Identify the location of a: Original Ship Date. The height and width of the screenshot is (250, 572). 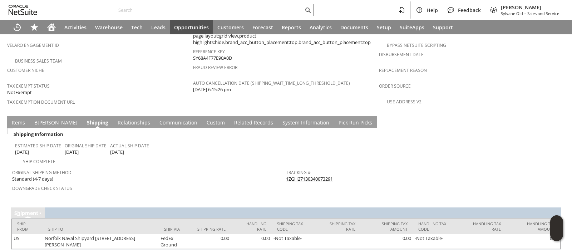
(85, 145).